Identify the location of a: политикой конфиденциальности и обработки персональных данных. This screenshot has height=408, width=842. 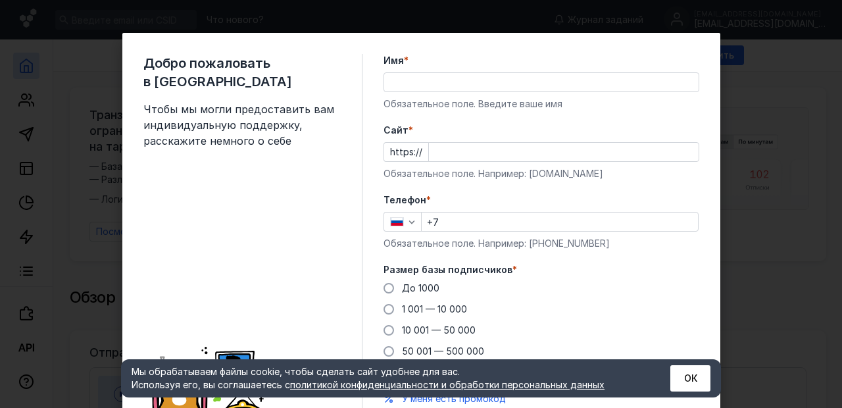
(447, 384).